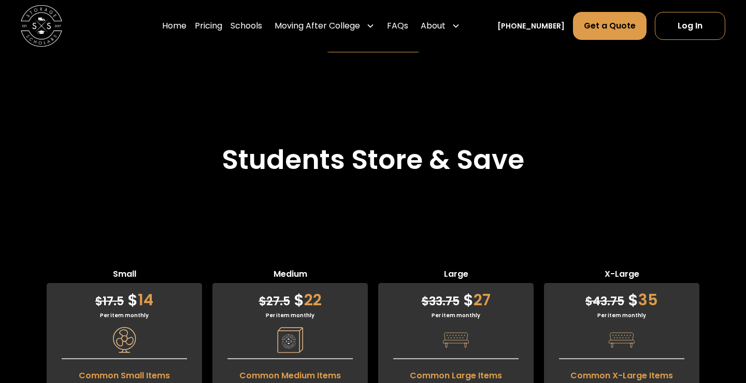  What do you see at coordinates (456, 297) in the screenshot?
I see `div: 27` at bounding box center [456, 297].